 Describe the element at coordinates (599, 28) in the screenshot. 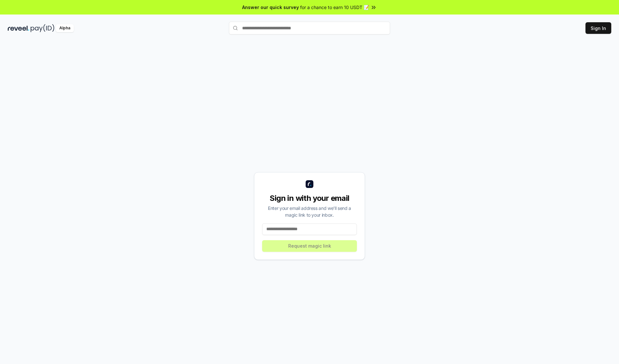

I see `button: Sign In` at that location.